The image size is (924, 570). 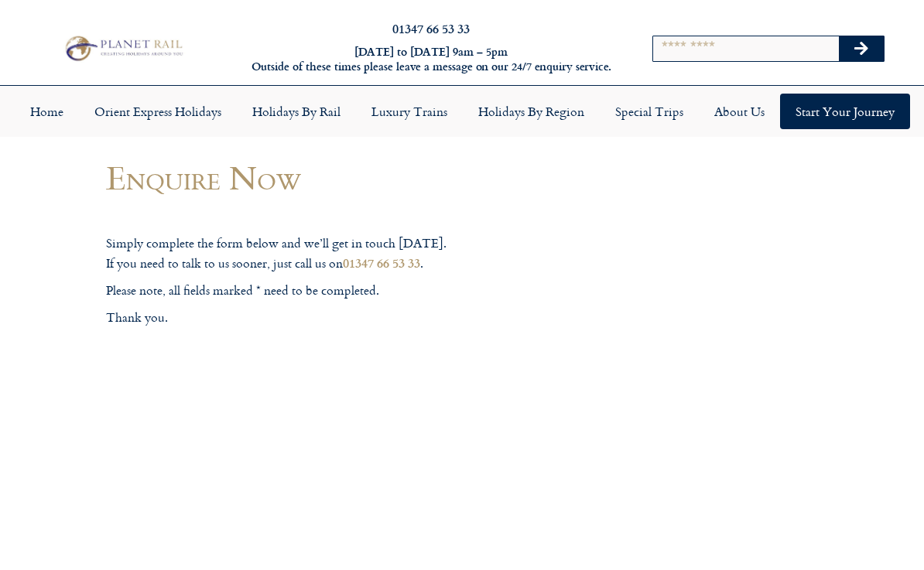 What do you see at coordinates (338, 291) in the screenshot?
I see `p: Please note, all fields marked * need to be completed.` at bounding box center [338, 291].